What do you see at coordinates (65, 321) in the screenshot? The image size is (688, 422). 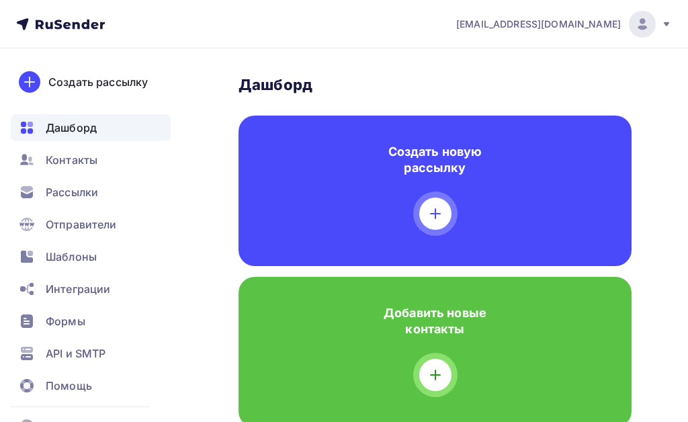 I see `span: Формы` at bounding box center [65, 321].